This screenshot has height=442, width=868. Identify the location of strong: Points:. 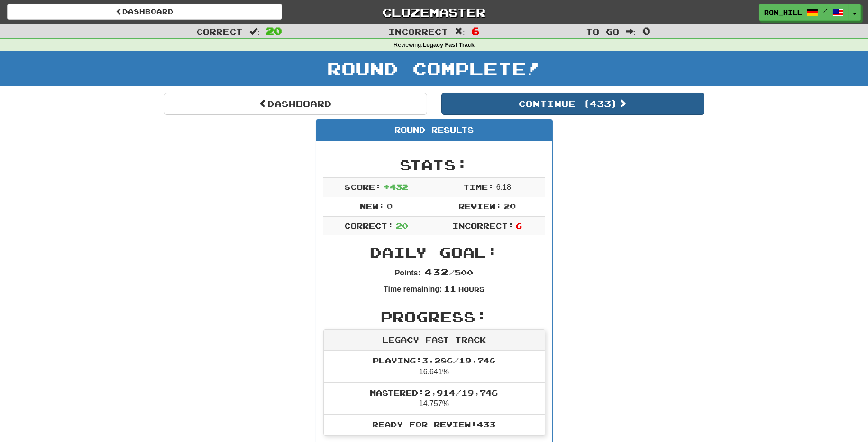
(408, 272).